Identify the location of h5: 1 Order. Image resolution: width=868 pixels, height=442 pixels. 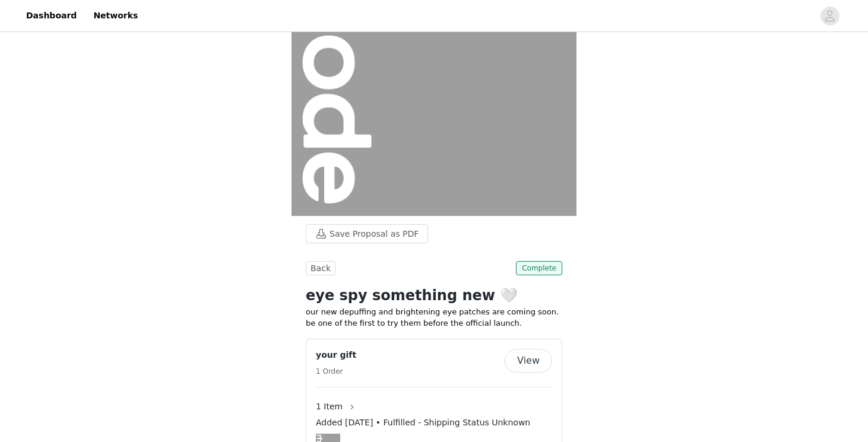
(336, 371).